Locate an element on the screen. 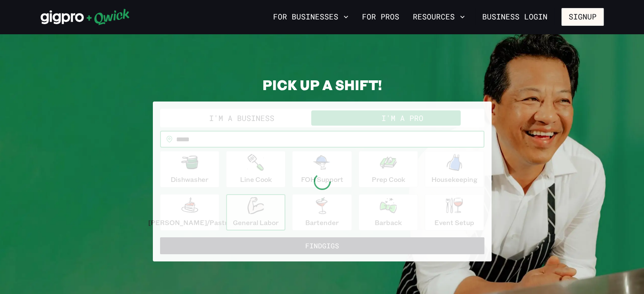 This screenshot has width=644, height=294. a: For Pros is located at coordinates (381, 17).